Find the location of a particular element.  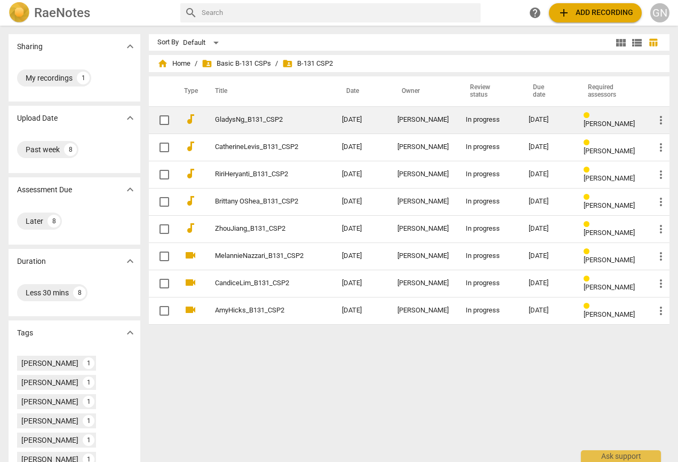

p: Tags is located at coordinates (25, 333).